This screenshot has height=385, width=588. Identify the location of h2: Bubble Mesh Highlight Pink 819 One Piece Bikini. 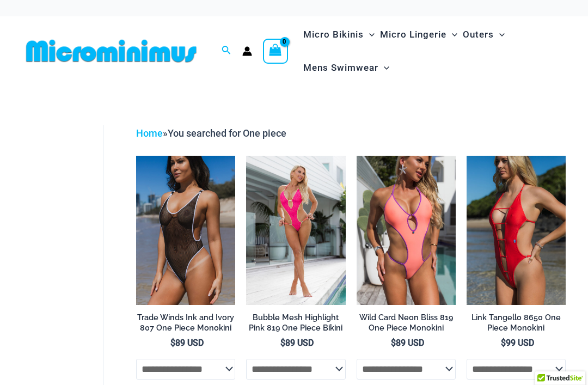
(296, 322).